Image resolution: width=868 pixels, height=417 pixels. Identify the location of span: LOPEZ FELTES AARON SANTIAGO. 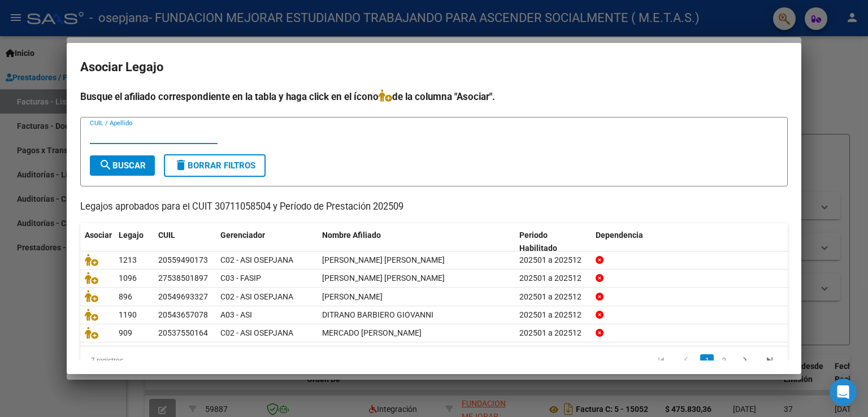
(352, 297).